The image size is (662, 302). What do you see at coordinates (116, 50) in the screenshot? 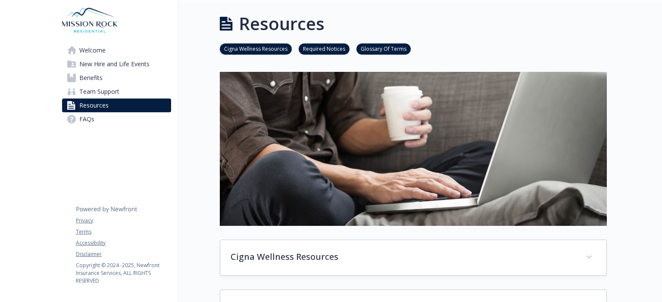
I see `a: Welcome` at bounding box center [116, 50].